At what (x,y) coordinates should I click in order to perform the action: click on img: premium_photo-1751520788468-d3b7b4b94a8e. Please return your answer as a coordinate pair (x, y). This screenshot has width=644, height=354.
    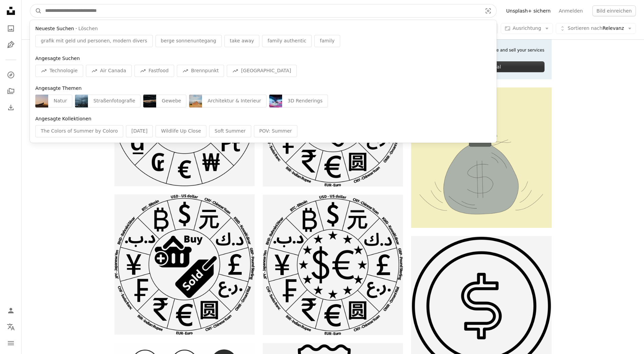
    Looking at the image, I should click on (42, 101).